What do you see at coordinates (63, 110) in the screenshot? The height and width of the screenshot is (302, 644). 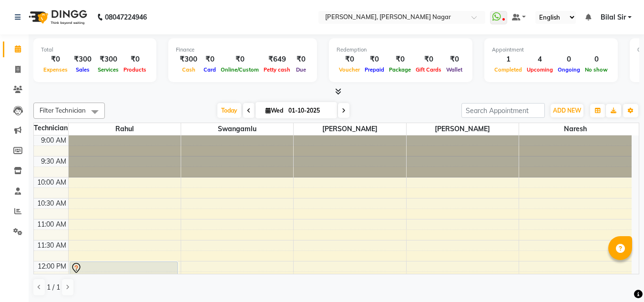 I see `span: Filter Technician` at bounding box center [63, 110].